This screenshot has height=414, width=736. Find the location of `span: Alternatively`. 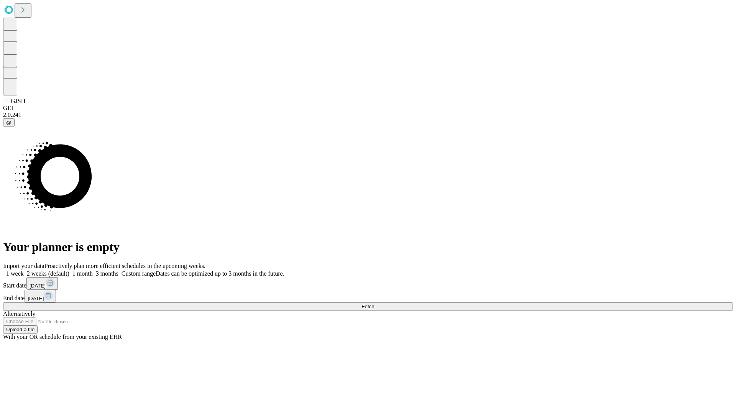

span: Alternatively is located at coordinates (19, 314).